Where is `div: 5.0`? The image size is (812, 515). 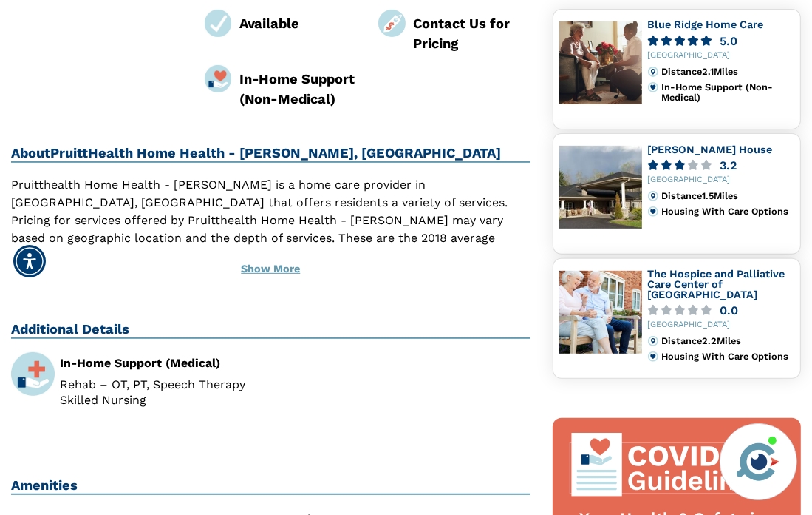
div: 5.0 is located at coordinates (729, 41).